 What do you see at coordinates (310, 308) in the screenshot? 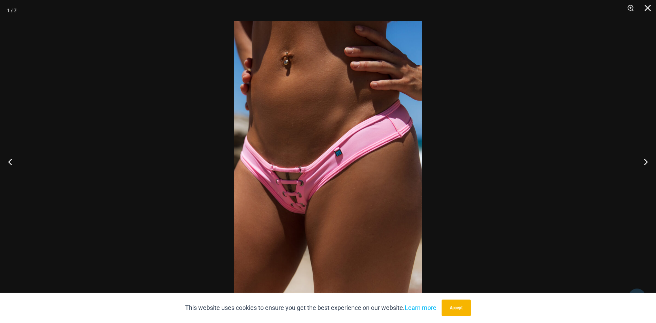
I see `p: This website uses cookies to ensure you get the best experience on our website.` at bounding box center [310, 308].